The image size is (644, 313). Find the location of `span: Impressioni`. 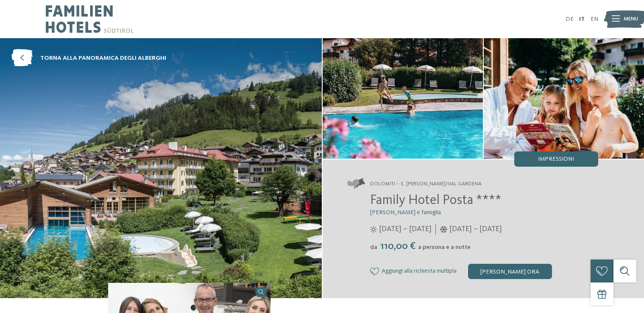

span: Impressioni is located at coordinates (556, 159).